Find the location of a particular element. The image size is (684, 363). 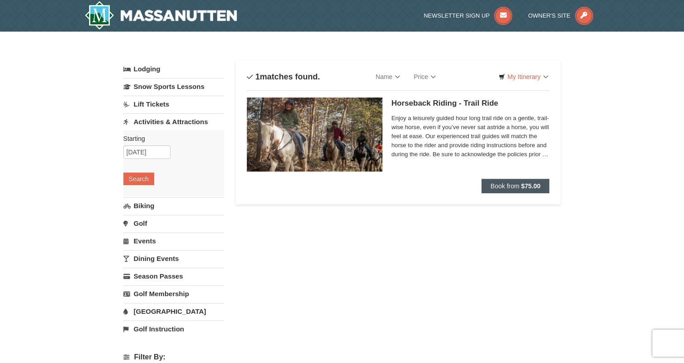

button: Book from $75.00 is located at coordinates (515, 186).